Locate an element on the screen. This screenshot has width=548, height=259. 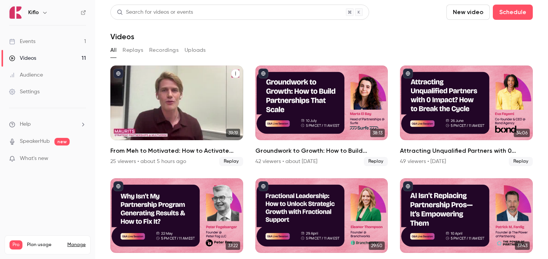
h2: From Meh to Motivated: How to Activate GTM Teams with FOMO & Competitive Drive is located at coordinates (177, 151).